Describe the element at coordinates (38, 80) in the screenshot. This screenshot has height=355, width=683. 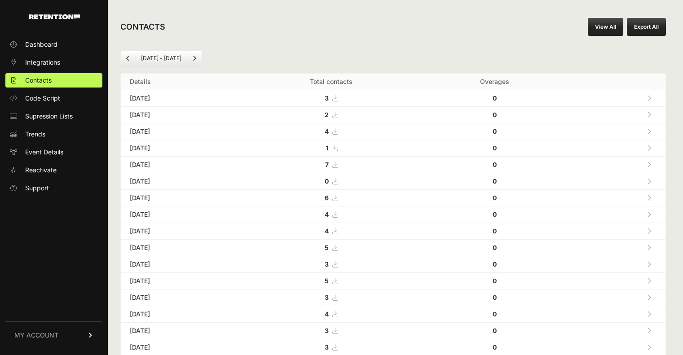
I see `span: Contacts` at that location.